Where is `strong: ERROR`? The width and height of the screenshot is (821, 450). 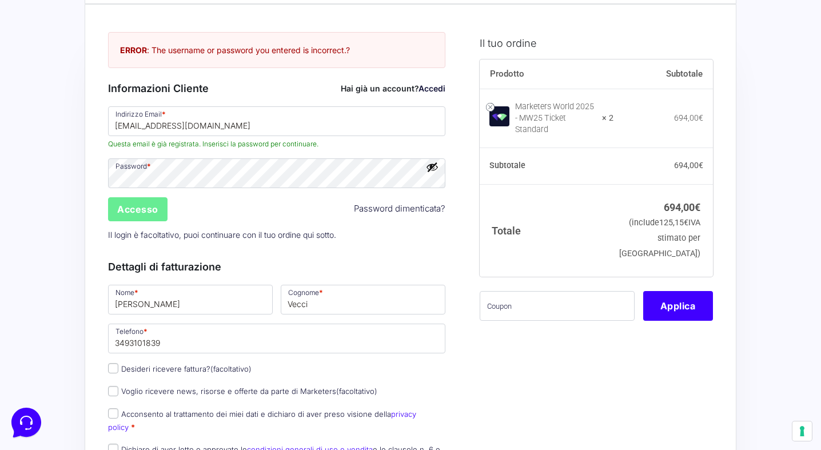
strong: ERROR is located at coordinates (133, 50).